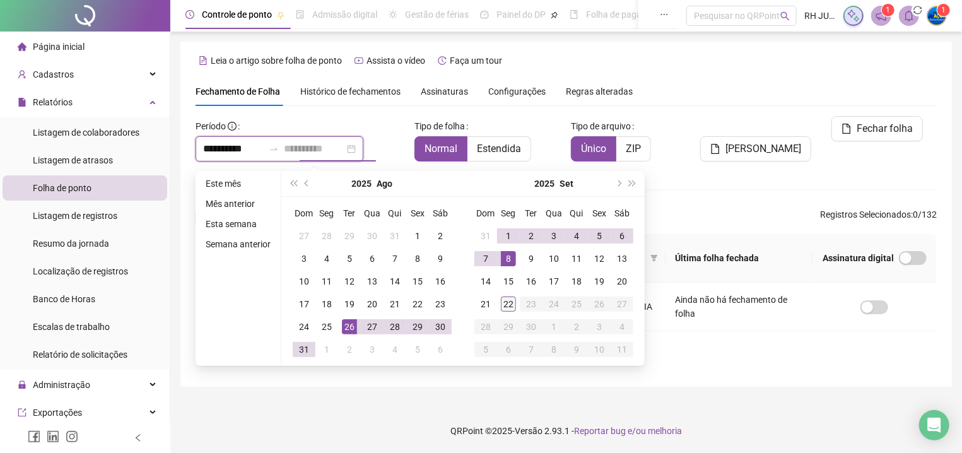 This screenshot has height=453, width=962. I want to click on span: Exportações, so click(57, 413).